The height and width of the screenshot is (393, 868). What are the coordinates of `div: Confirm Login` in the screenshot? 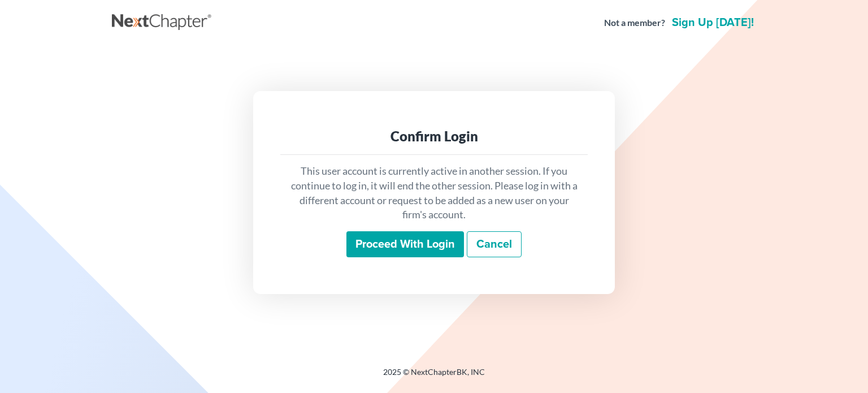 It's located at (434, 136).